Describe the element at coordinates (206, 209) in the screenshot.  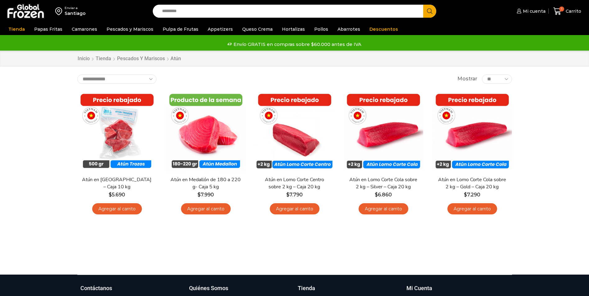
I see `a: Agregar al carrito: “Atún en Medallón de 180 a 220 g- Caja 5 kg”` at that location.